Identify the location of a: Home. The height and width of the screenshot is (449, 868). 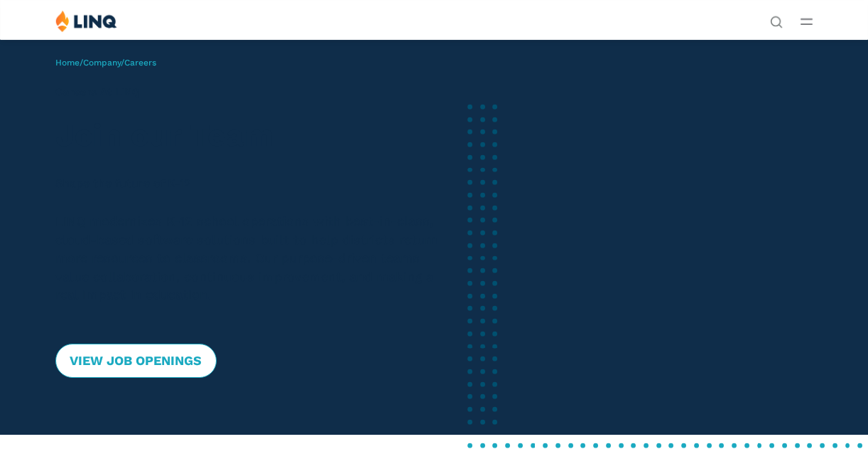
(68, 63).